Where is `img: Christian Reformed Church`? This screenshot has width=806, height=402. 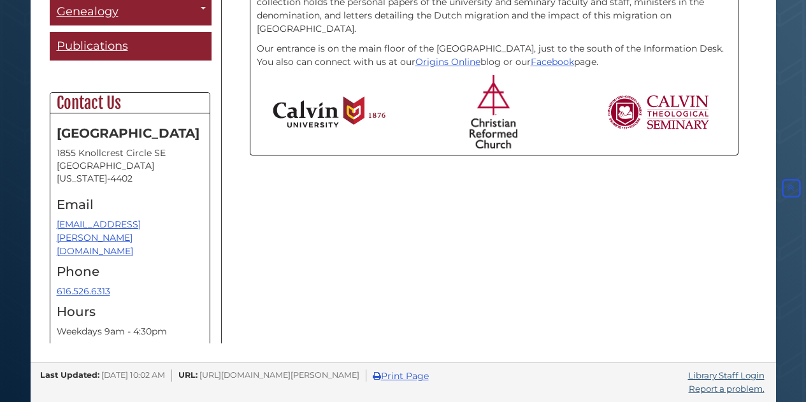
img: Christian Reformed Church is located at coordinates (493, 112).